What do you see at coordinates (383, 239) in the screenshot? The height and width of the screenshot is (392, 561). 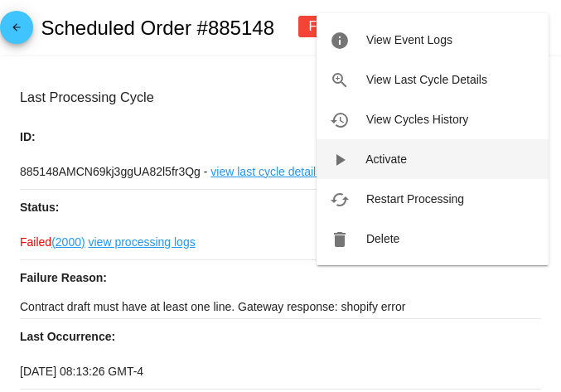 I see `span: Delete` at bounding box center [383, 239].